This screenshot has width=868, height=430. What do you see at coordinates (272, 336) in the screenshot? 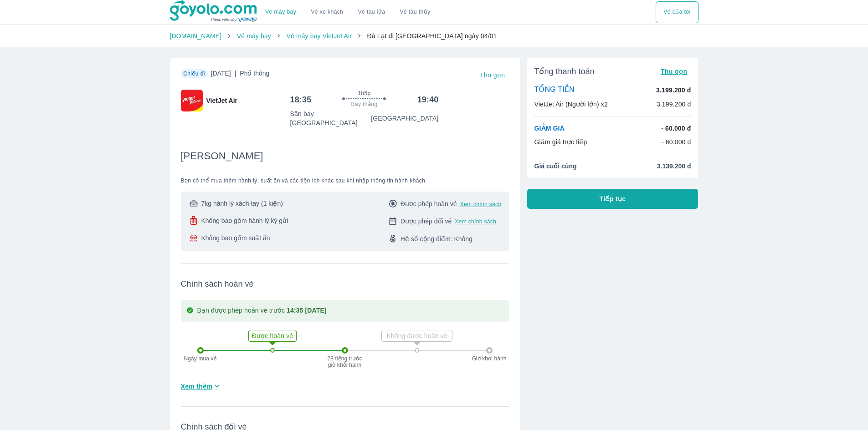
I see `p: Được hoàn vé` at bounding box center [272, 336].